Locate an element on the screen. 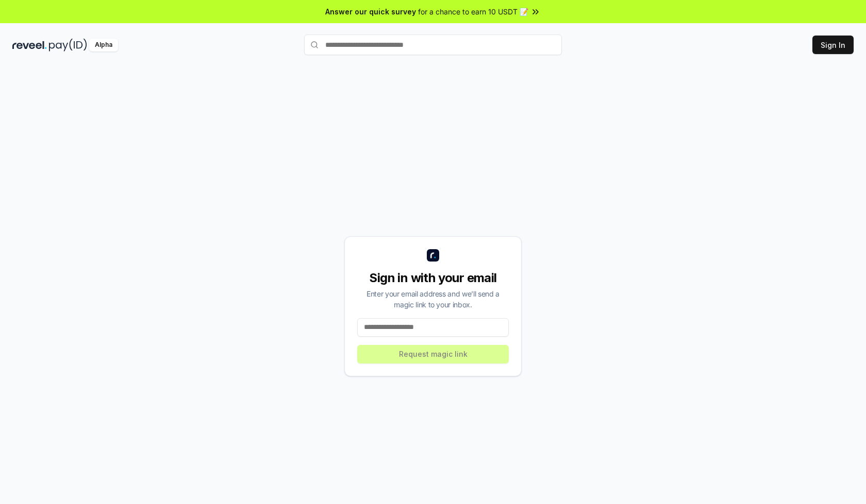 The width and height of the screenshot is (866, 504). div: Sign in with your email is located at coordinates (433, 278).